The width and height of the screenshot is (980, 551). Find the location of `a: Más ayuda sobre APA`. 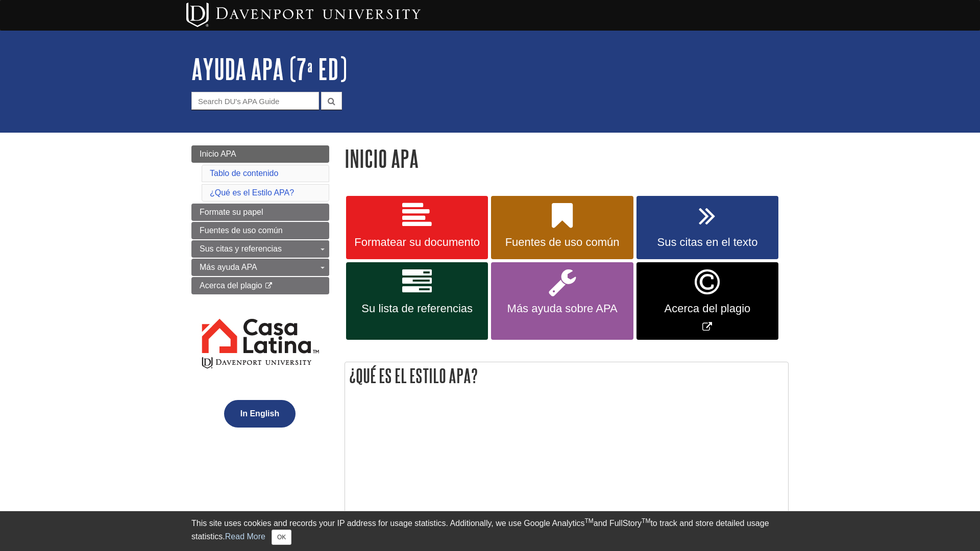

a: Más ayuda sobre APA is located at coordinates (562, 301).